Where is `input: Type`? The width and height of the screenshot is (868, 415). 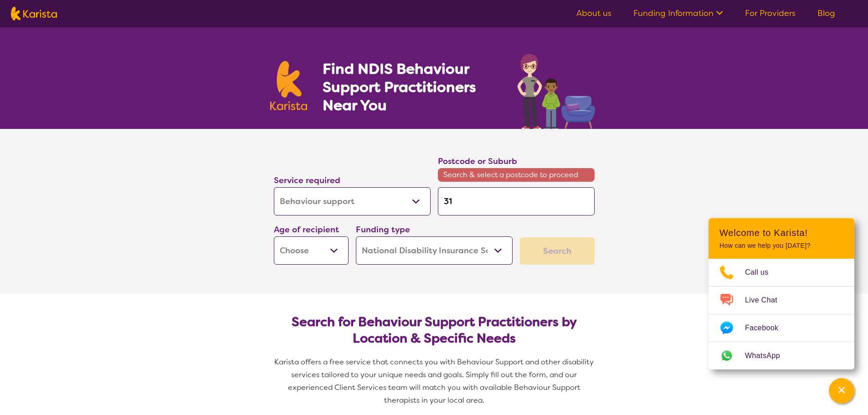 input: Type is located at coordinates (516, 202).